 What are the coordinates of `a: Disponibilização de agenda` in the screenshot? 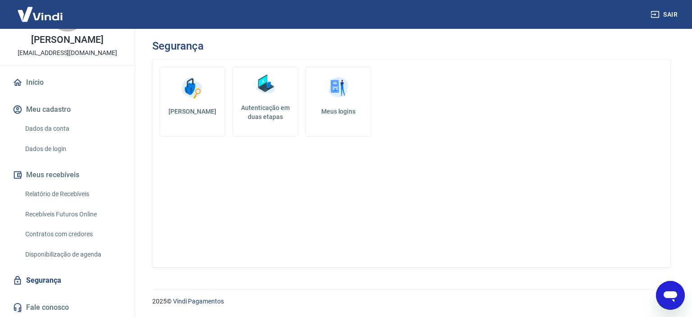 It's located at (72, 254).